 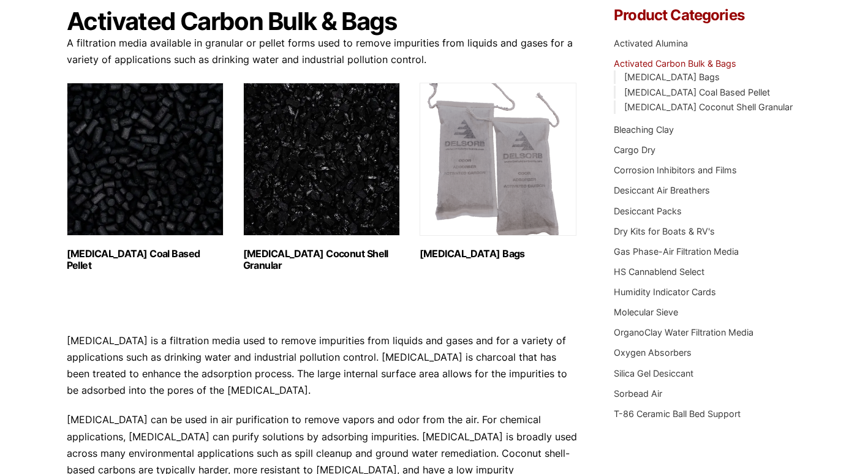 What do you see at coordinates (676, 251) in the screenshot?
I see `a: Gas Phase-Air Filtration Media` at bounding box center [676, 251].